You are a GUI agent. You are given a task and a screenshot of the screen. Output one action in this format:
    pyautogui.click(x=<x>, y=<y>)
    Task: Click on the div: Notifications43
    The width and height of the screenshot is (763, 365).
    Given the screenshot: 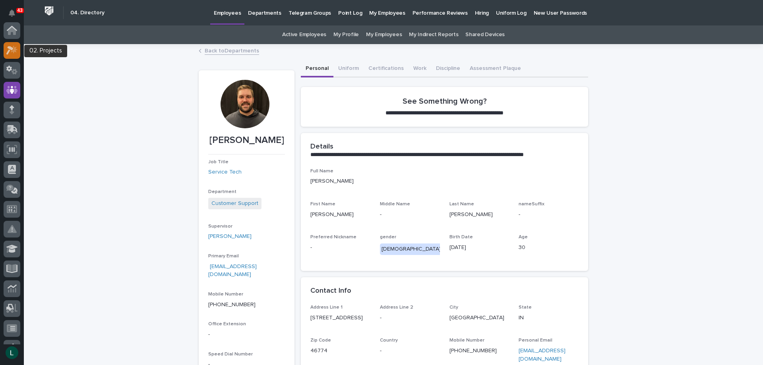 What is the action you would take?
    pyautogui.click(x=15, y=16)
    